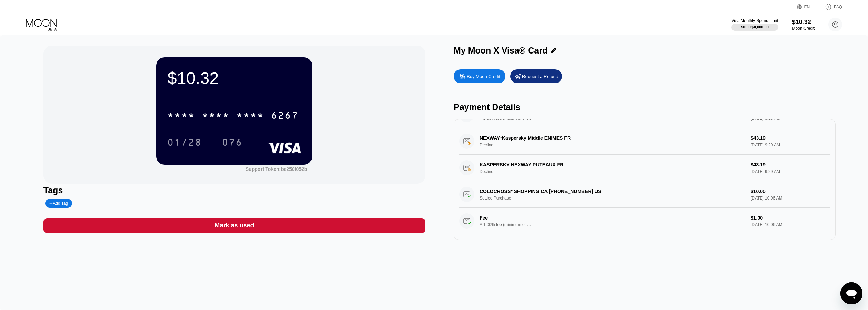 This screenshot has width=868, height=310. I want to click on div: Payment Details, so click(645, 107).